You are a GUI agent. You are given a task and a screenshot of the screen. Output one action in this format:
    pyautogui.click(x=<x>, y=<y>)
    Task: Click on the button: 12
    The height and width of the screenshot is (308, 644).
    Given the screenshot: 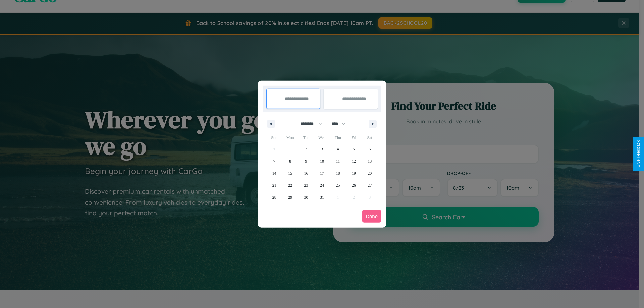 What is the action you would take?
    pyautogui.click(x=353, y=161)
    